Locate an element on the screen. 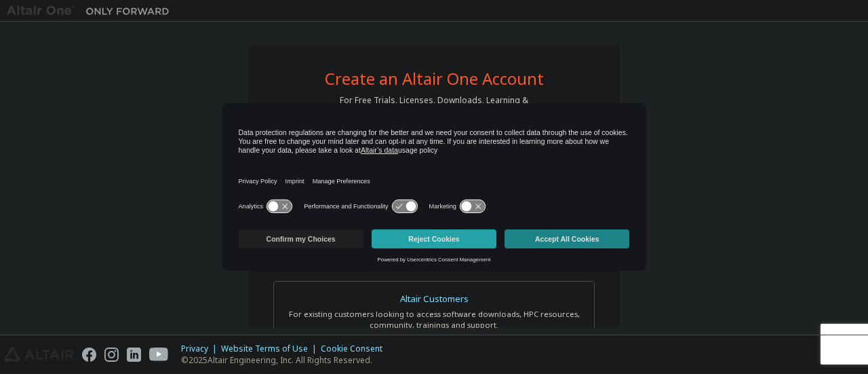 Image resolution: width=868 pixels, height=374 pixels. img: altair_logo.svg is located at coordinates (39, 354).